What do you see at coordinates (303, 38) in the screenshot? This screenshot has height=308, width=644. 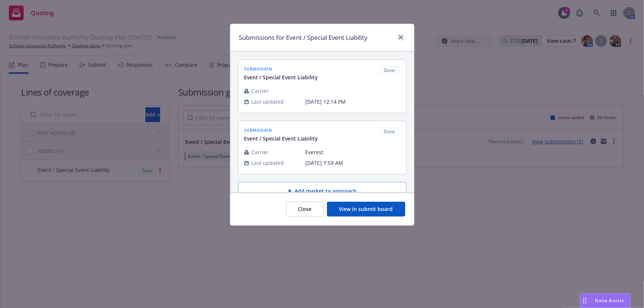 I see `h1: Submissions for Event / Special Event Liability` at bounding box center [303, 38].